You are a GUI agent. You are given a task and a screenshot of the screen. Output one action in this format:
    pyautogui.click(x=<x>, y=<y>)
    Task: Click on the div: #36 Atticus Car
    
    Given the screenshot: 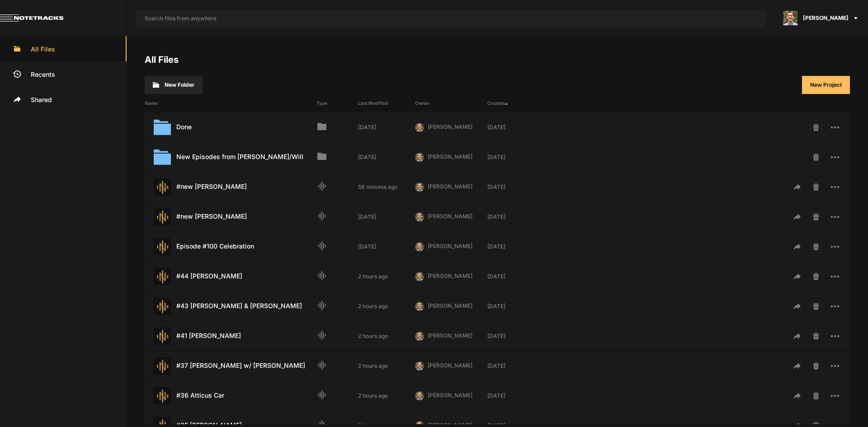 What is the action you would take?
    pyautogui.click(x=230, y=396)
    